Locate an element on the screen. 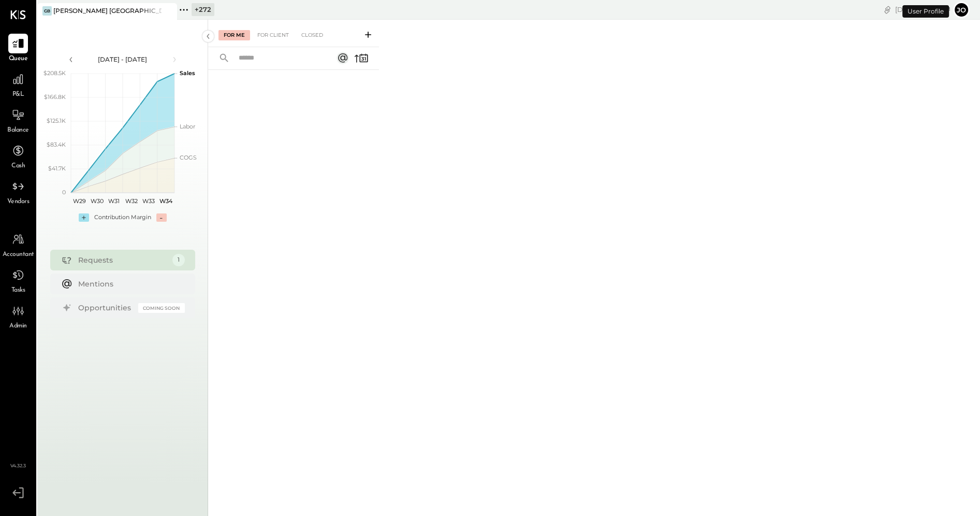 The height and width of the screenshot is (516, 980). text: COGS is located at coordinates (188, 157).